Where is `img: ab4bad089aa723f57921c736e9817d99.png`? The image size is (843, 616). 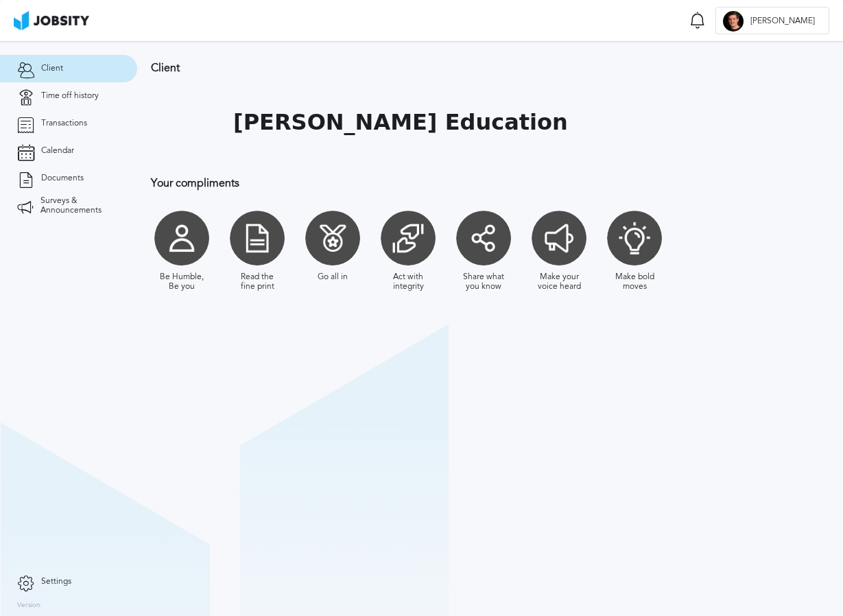 img: ab4bad089aa723f57921c736e9817d99.png is located at coordinates (51, 21).